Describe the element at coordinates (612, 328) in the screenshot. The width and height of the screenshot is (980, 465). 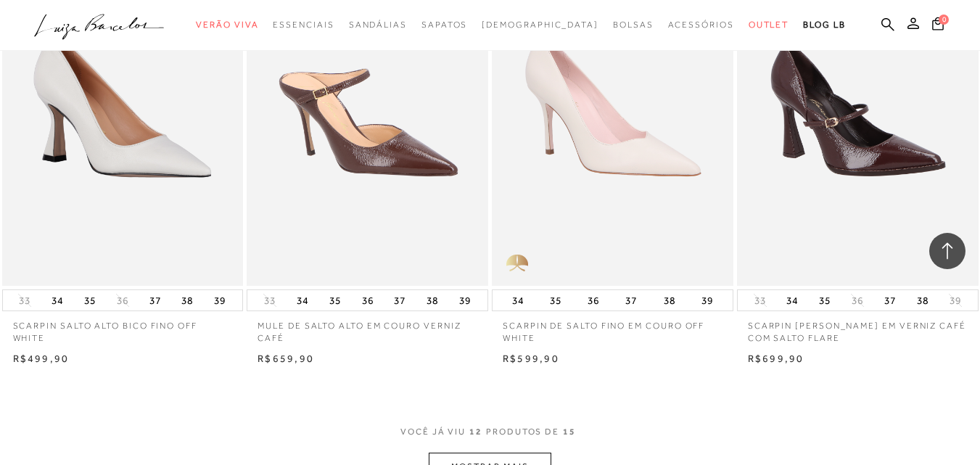
I see `p: SCARPIN DE SALTO FINO EM COURO OFF WHITE` at that location.